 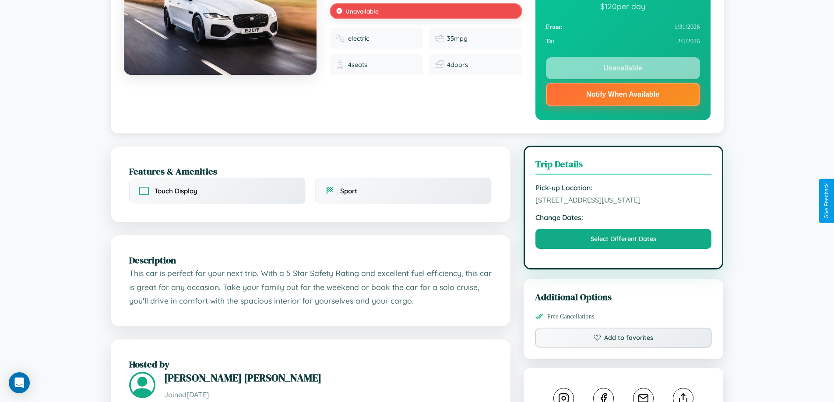 What do you see at coordinates (826, 201) in the screenshot?
I see `div: Give Feedback` at bounding box center [826, 201].